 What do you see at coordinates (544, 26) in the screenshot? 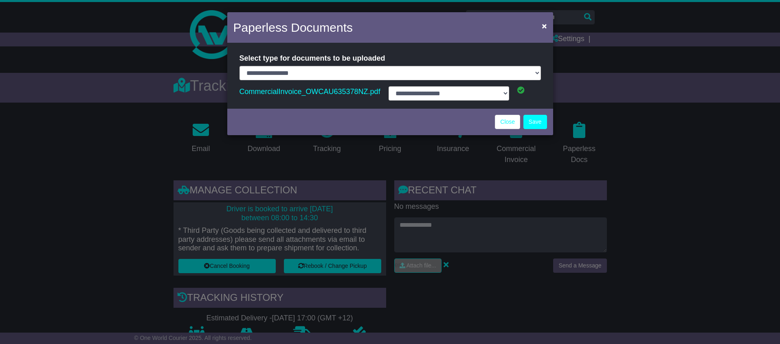
I see `button: Close` at bounding box center [544, 26].